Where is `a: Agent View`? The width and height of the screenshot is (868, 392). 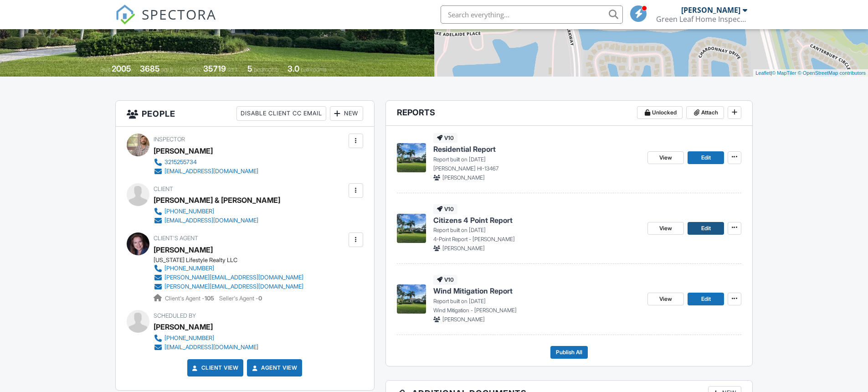
a: Agent View is located at coordinates (274, 368).